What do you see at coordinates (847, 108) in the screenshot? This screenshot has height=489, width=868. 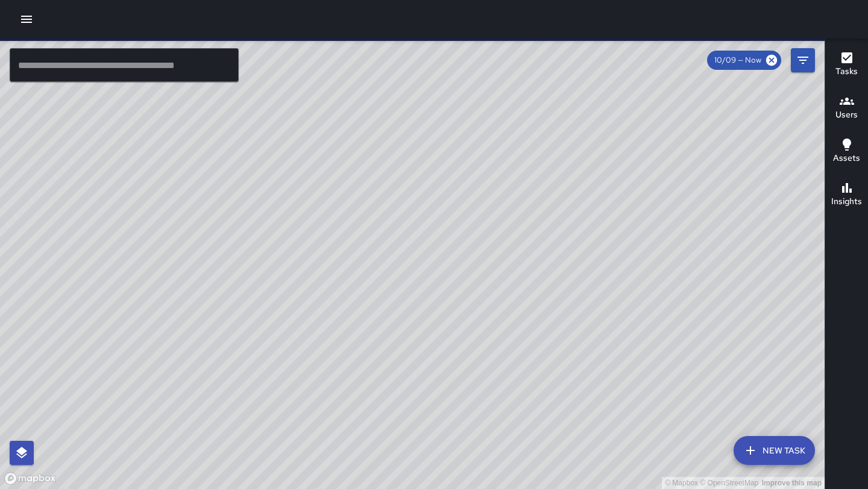 I see `button: Users` at bounding box center [847, 108].